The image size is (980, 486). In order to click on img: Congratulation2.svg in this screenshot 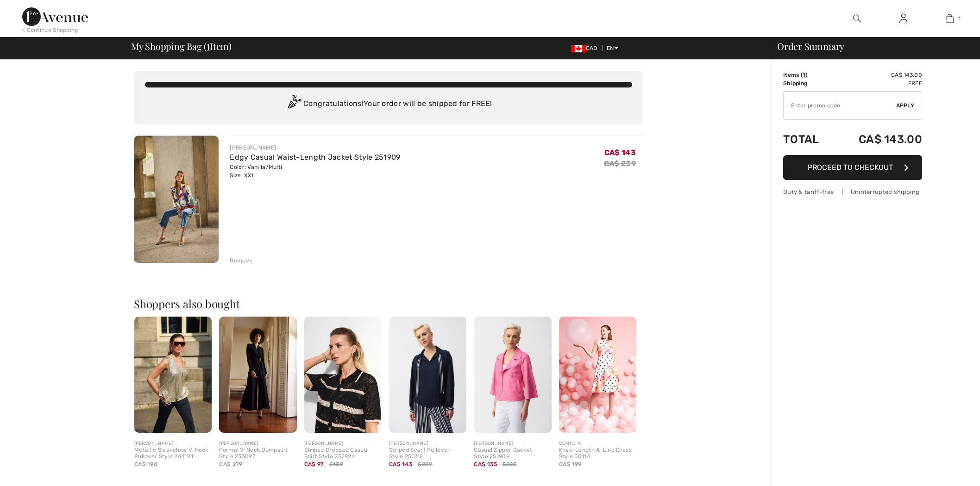, I will do `click(294, 104)`.